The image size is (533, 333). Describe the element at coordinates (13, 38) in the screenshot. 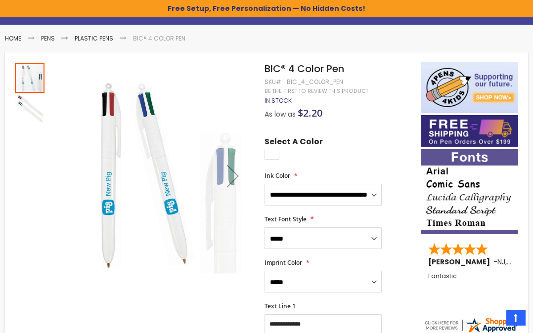

I see `a: Home` at that location.